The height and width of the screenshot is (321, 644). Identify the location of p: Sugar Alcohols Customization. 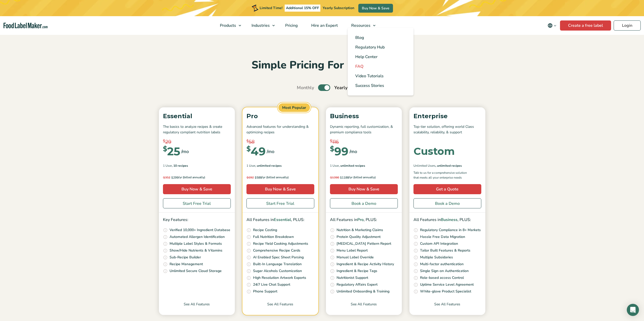
(277, 271).